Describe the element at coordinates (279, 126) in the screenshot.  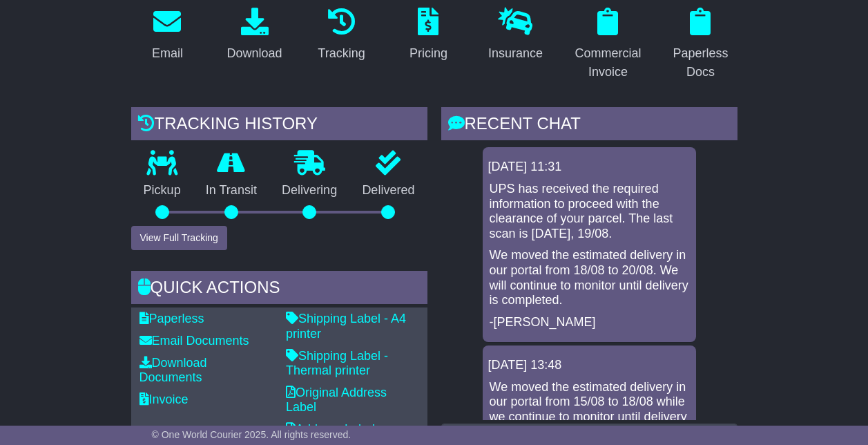
I see `div: Tracking history` at that location.